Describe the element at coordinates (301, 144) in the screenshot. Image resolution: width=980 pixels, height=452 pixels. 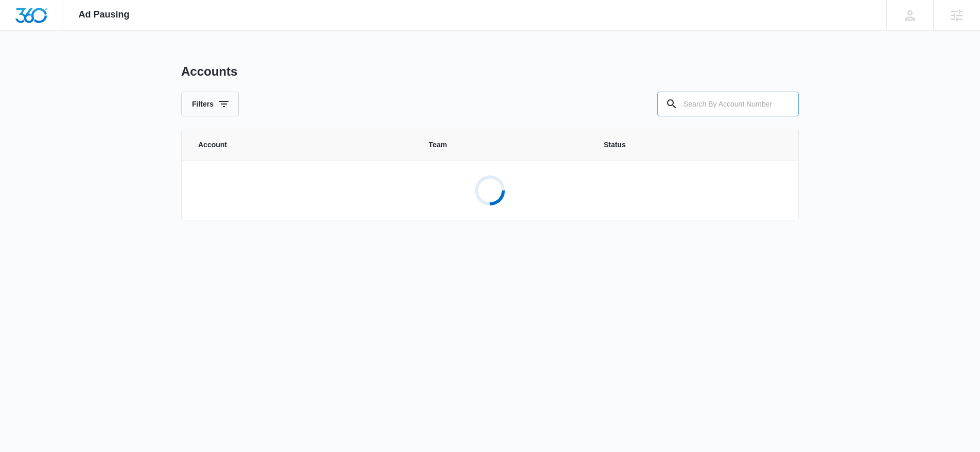
I see `span: Account` at that location.